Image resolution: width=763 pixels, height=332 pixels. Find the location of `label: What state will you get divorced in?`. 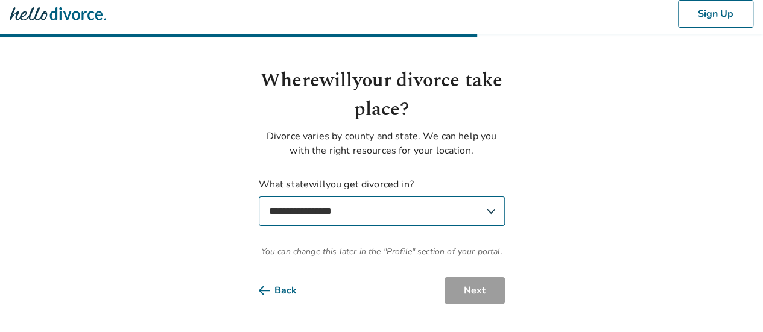

label: What state will you get divorced in? is located at coordinates (382, 201).